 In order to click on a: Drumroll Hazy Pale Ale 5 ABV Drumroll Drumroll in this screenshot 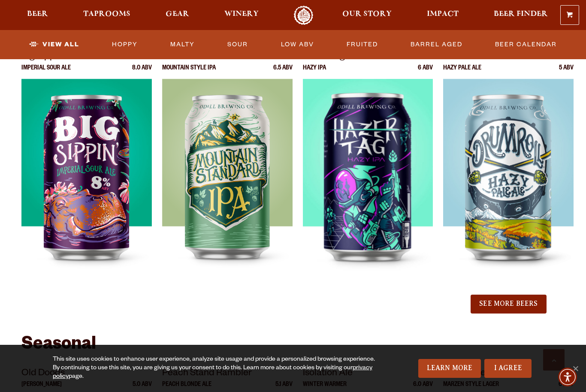, I will do `click(508, 171)`.